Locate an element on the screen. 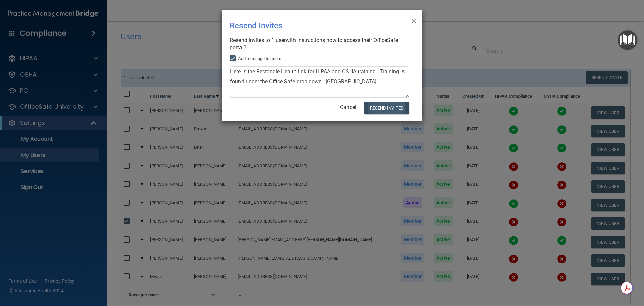 The image size is (644, 306). div: Resend Invites is located at coordinates (308, 26).